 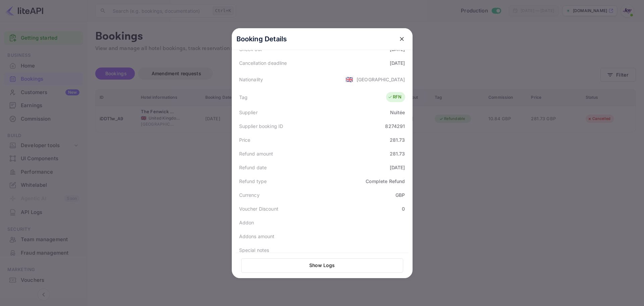 I want to click on div: RFN, so click(x=395, y=97).